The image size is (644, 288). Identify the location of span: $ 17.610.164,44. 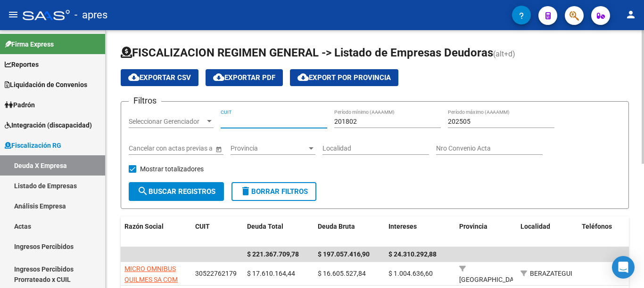
(271, 274).